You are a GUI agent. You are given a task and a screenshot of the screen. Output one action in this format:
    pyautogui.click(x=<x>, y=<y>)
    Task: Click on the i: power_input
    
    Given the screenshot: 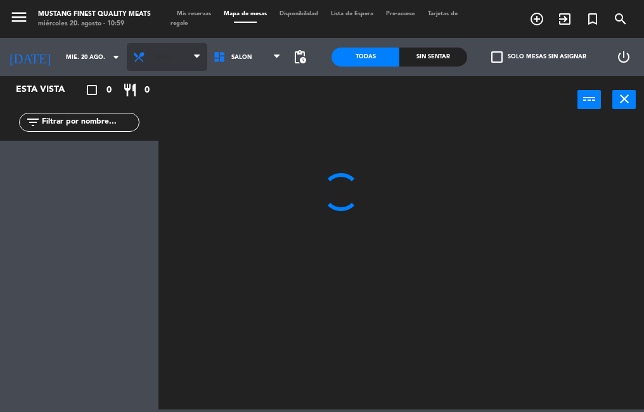 What is the action you would take?
    pyautogui.click(x=589, y=99)
    